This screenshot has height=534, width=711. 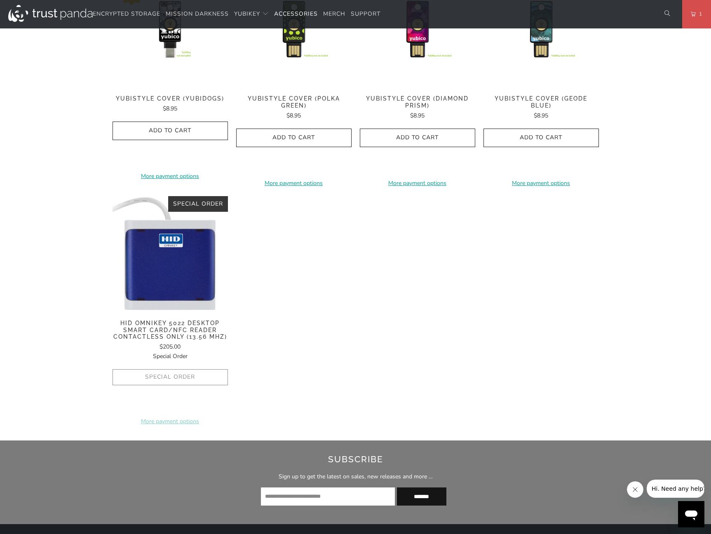 I want to click on a: Encrypted Storage, so click(x=127, y=14).